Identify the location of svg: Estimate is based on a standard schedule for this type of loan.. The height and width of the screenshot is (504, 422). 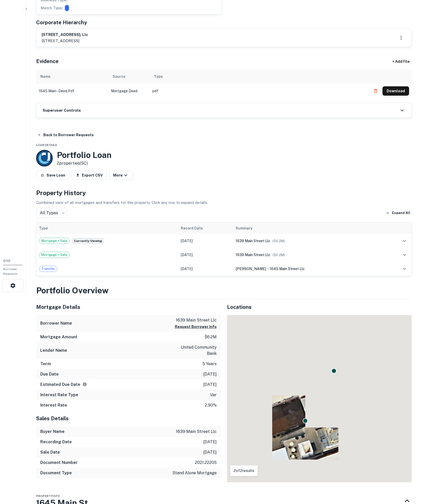
(85, 384).